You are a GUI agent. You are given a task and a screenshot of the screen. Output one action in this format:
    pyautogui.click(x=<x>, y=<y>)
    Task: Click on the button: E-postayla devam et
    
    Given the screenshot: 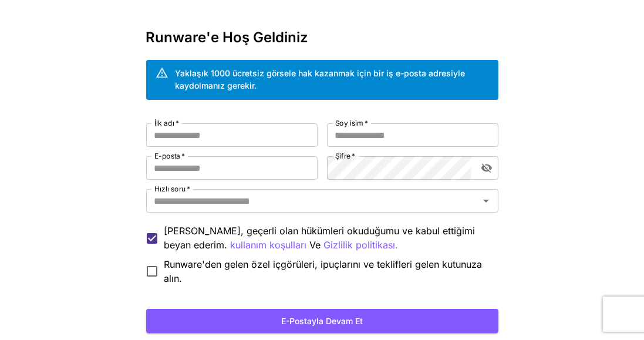 What is the action you would take?
    pyautogui.click(x=322, y=321)
    